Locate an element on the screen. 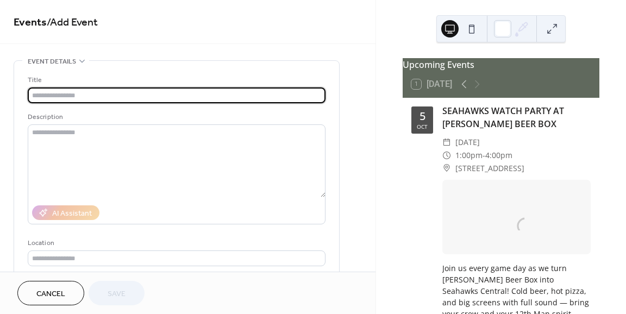  div: 5 is located at coordinates (422, 116).